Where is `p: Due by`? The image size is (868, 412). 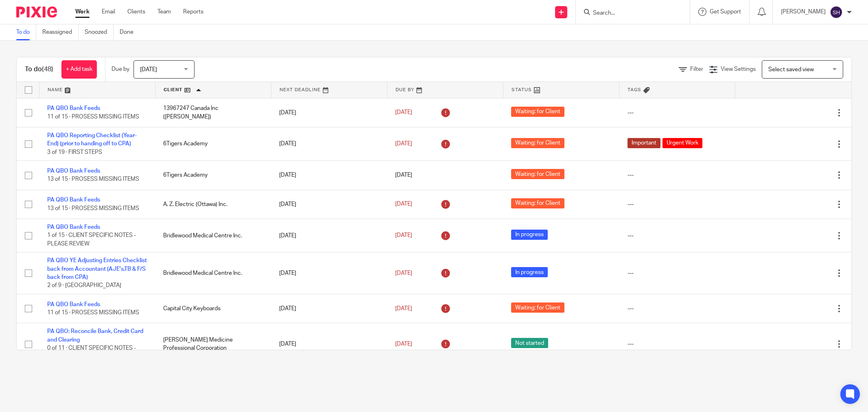
p: Due by is located at coordinates (120, 69).